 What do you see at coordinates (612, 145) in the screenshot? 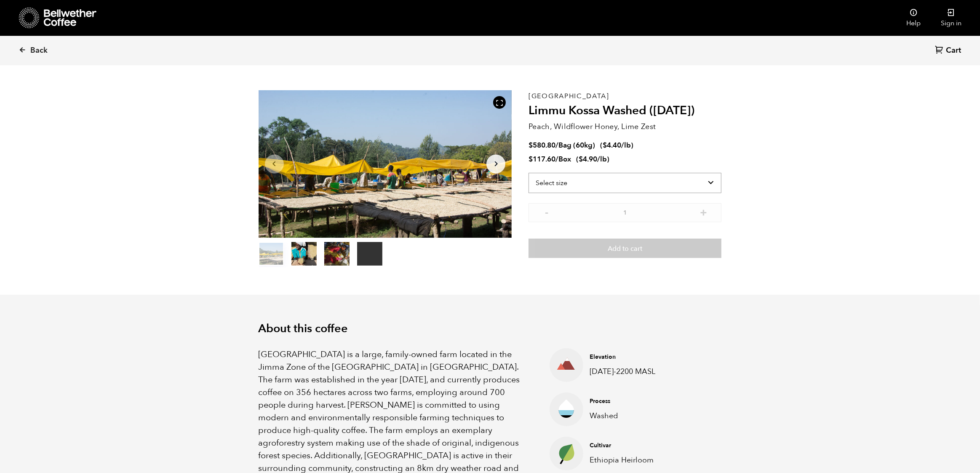
I see `bdi: 4.40` at bounding box center [612, 145].